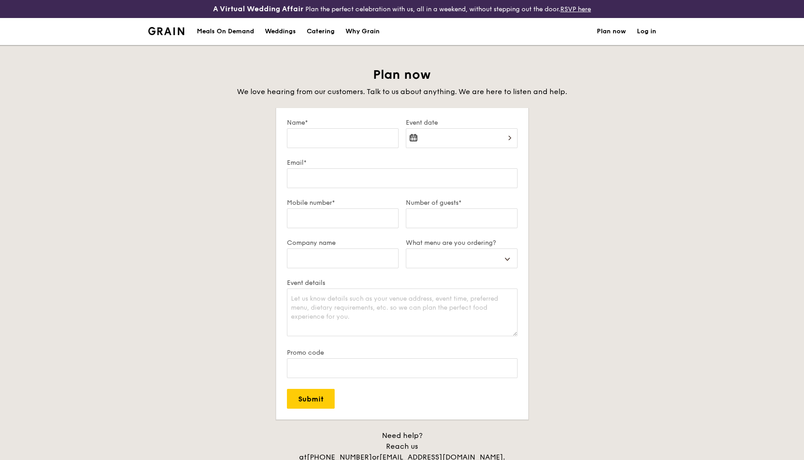 This screenshot has width=804, height=460. What do you see at coordinates (321, 32) in the screenshot?
I see `a: Catering` at bounding box center [321, 32].